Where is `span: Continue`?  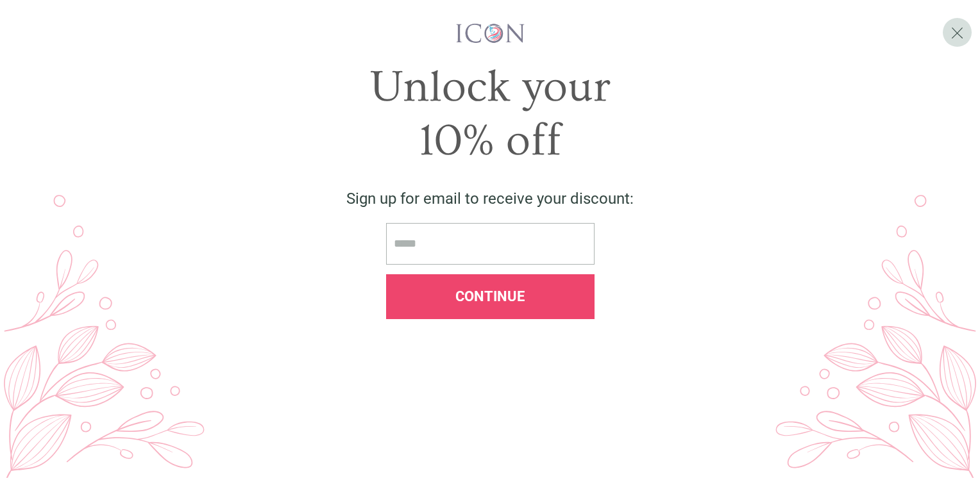 span: Continue is located at coordinates (490, 296).